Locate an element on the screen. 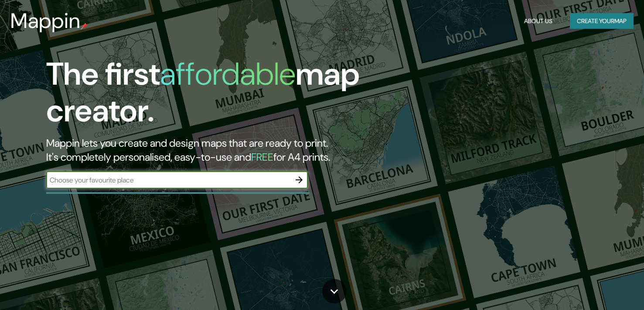 This screenshot has height=310, width=644. h5: FREE is located at coordinates (262, 157).